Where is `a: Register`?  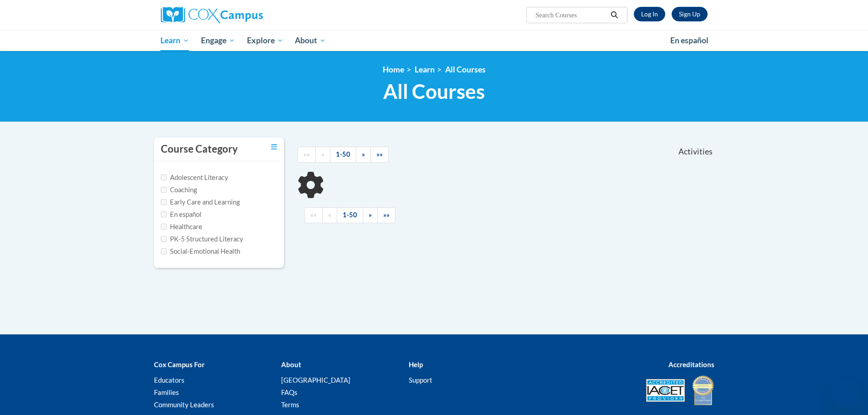 a: Register is located at coordinates (689, 14).